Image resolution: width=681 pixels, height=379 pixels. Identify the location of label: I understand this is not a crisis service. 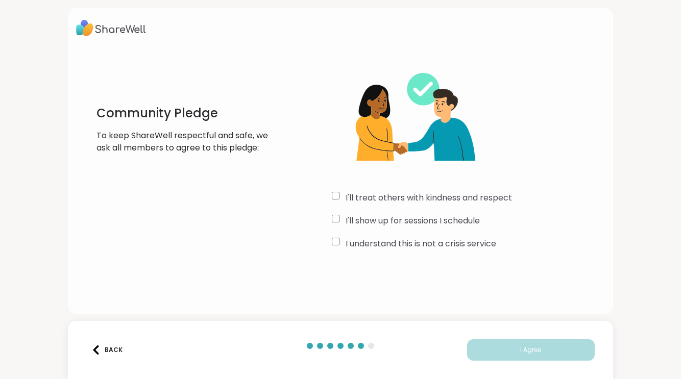
(420, 244).